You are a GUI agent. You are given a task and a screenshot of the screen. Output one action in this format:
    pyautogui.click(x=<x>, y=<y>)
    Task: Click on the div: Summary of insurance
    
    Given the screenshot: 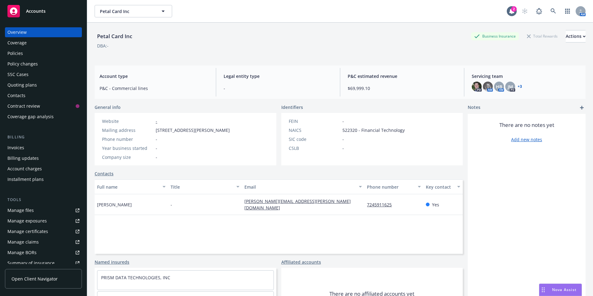 What is the action you would take?
    pyautogui.click(x=31, y=263)
    